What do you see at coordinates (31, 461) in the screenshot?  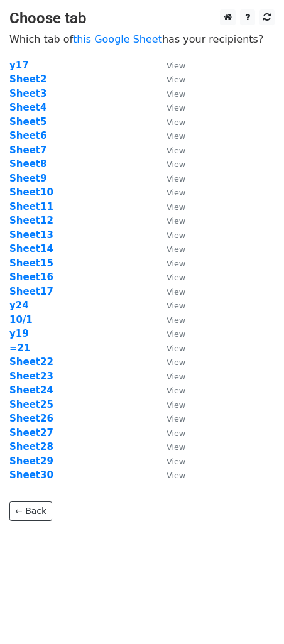 I see `strong: Sheet29` at bounding box center [31, 461].